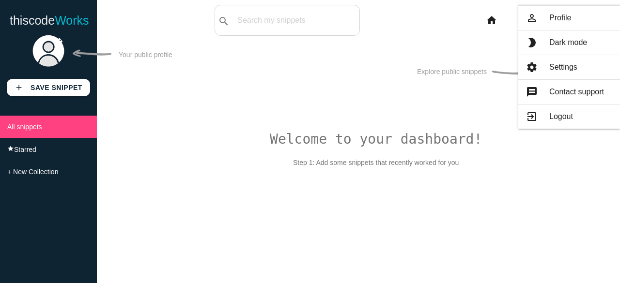 The height and width of the screenshot is (283, 620). I want to click on span: All snippets, so click(25, 127).